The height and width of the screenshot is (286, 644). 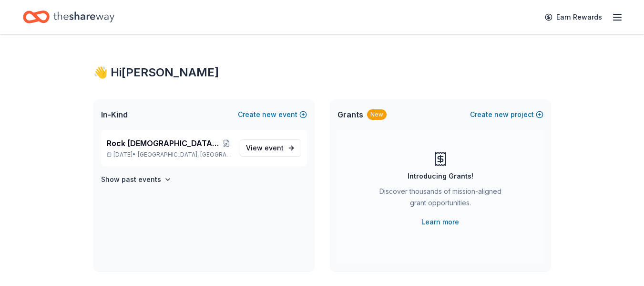 I want to click on a: View event, so click(x=271, y=148).